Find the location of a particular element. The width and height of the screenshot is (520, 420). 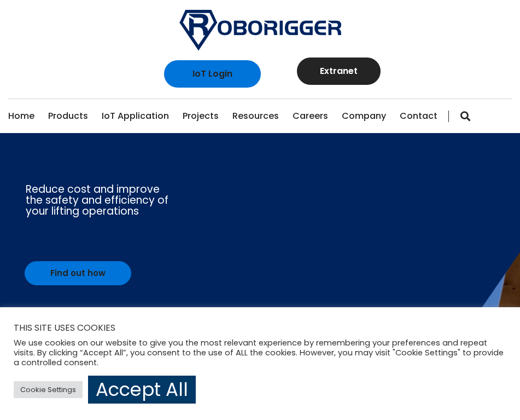

a: Contact is located at coordinates (419, 116).